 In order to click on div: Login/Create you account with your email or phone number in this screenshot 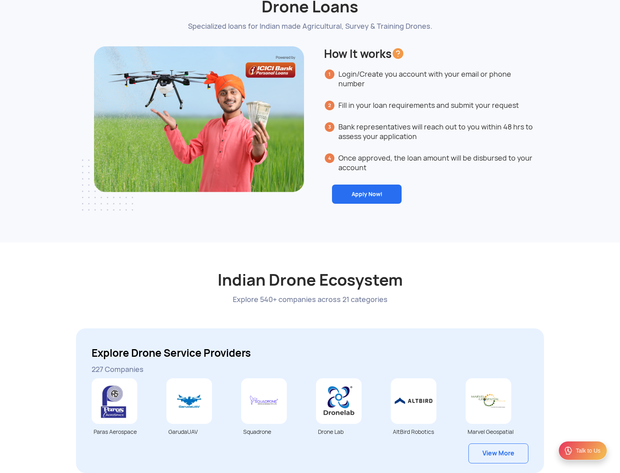, I will do `click(438, 79)`.